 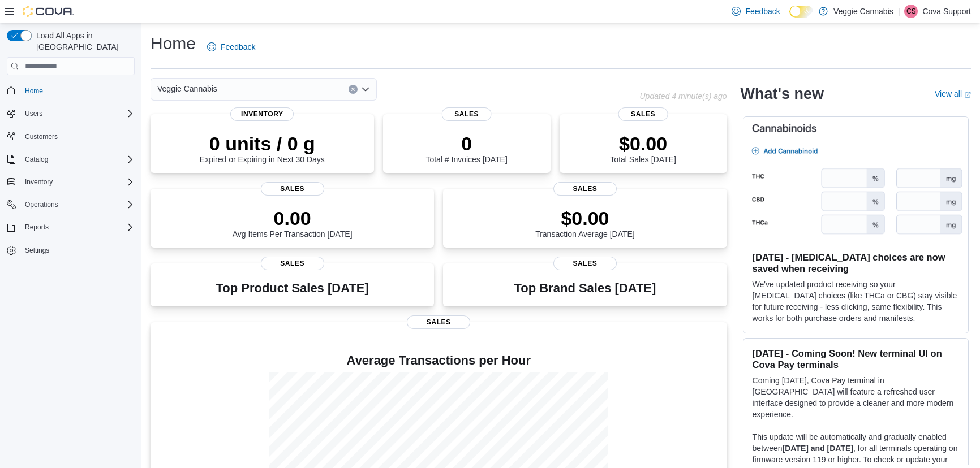 I want to click on p: 0, so click(x=466, y=143).